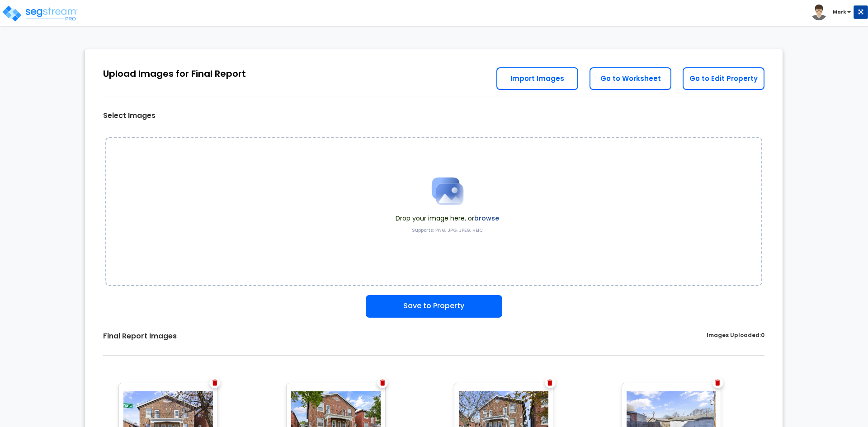 This screenshot has height=427, width=868. I want to click on img: avatar.png, so click(818, 12).